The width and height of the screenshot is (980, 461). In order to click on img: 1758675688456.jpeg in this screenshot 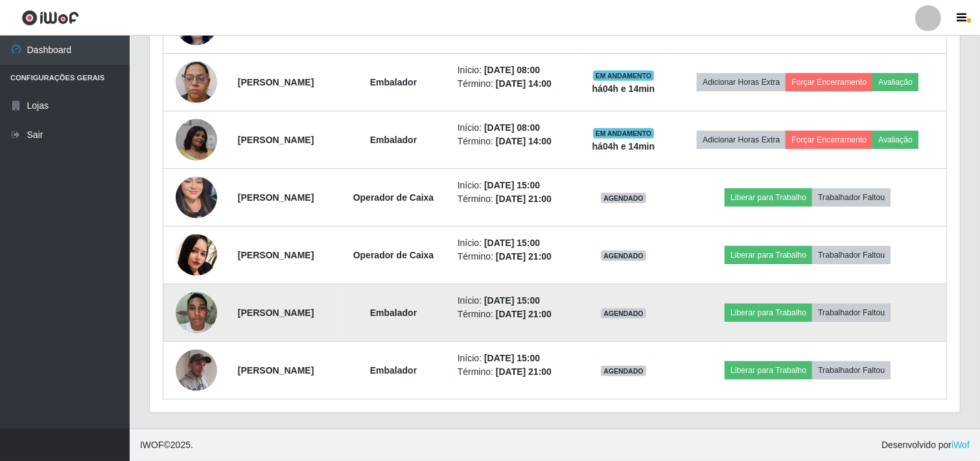, I will do `click(196, 82)`.